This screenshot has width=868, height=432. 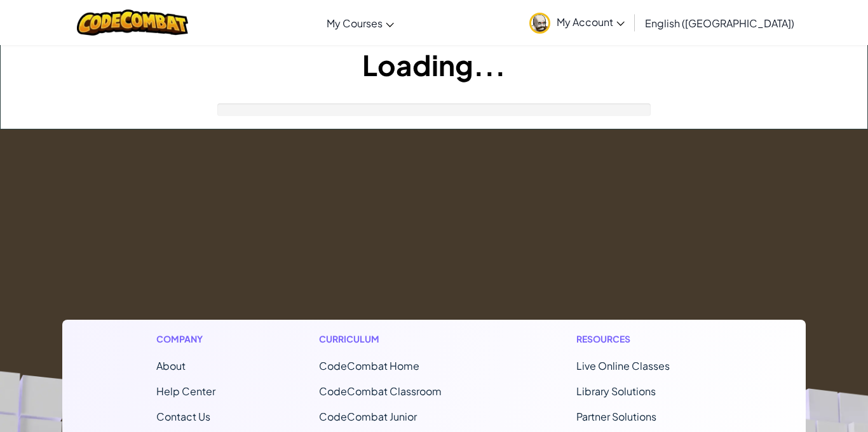 I want to click on a: Help Center, so click(x=185, y=391).